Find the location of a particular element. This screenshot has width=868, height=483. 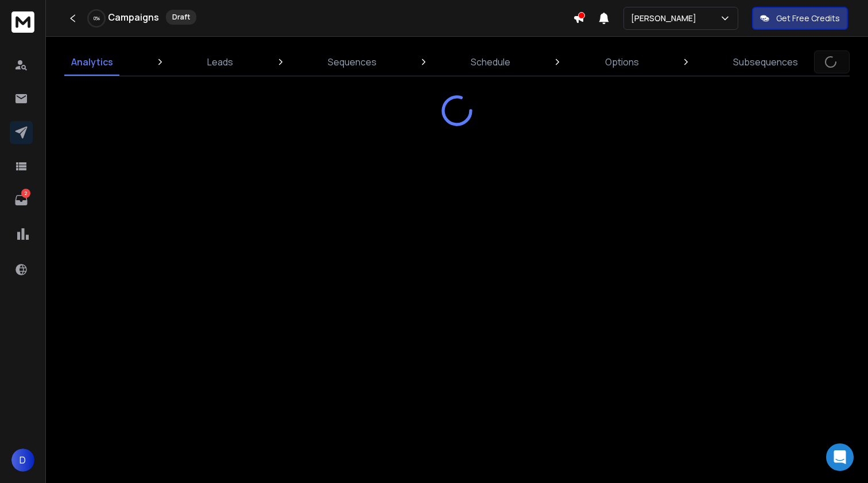

button: D is located at coordinates (23, 461).